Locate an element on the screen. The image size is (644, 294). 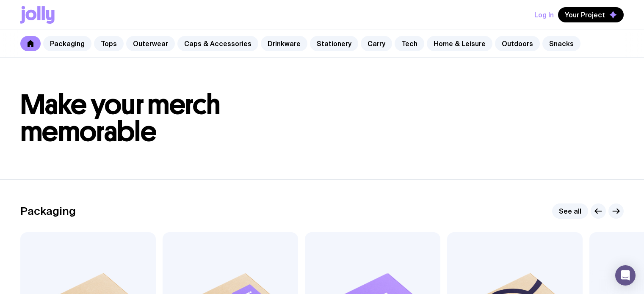
a: Snacks is located at coordinates (561, 44).